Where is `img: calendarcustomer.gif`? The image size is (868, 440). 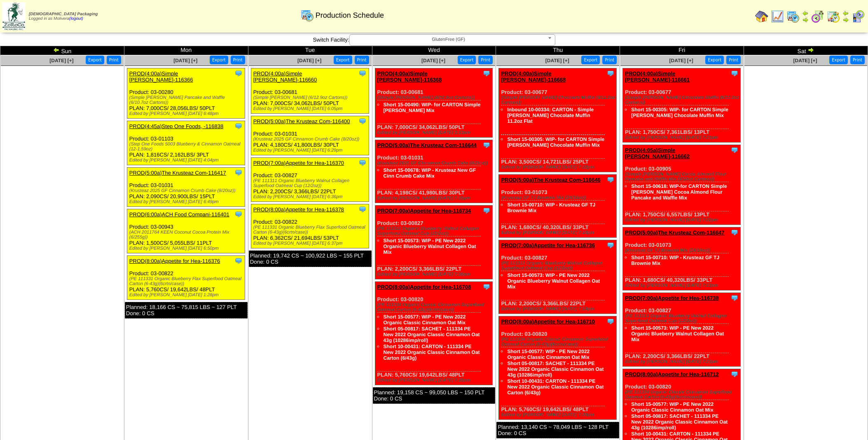
img: calendarcustomer.gif is located at coordinates (858, 16).